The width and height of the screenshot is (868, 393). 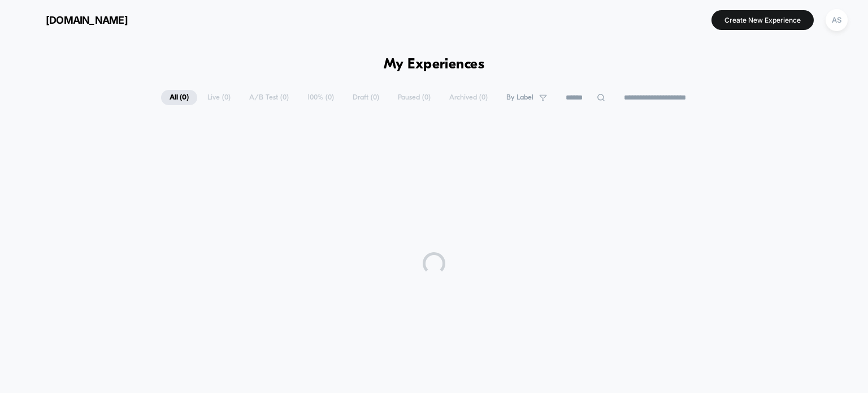 I want to click on button: AS, so click(x=837, y=20).